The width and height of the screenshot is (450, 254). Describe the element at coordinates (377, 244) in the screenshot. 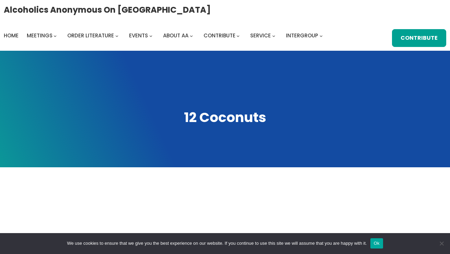

I see `button: Ok` at that location.